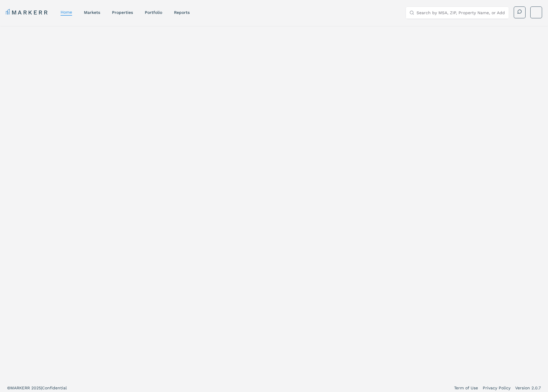 Image resolution: width=548 pixels, height=392 pixels. Describe the element at coordinates (496, 388) in the screenshot. I see `a: Privacy Policy` at that location.